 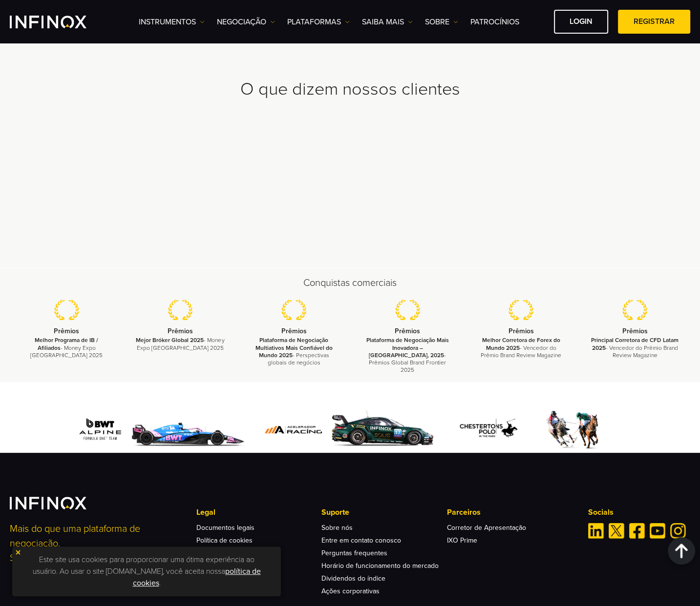 I want to click on a: SOBRE, so click(x=441, y=22).